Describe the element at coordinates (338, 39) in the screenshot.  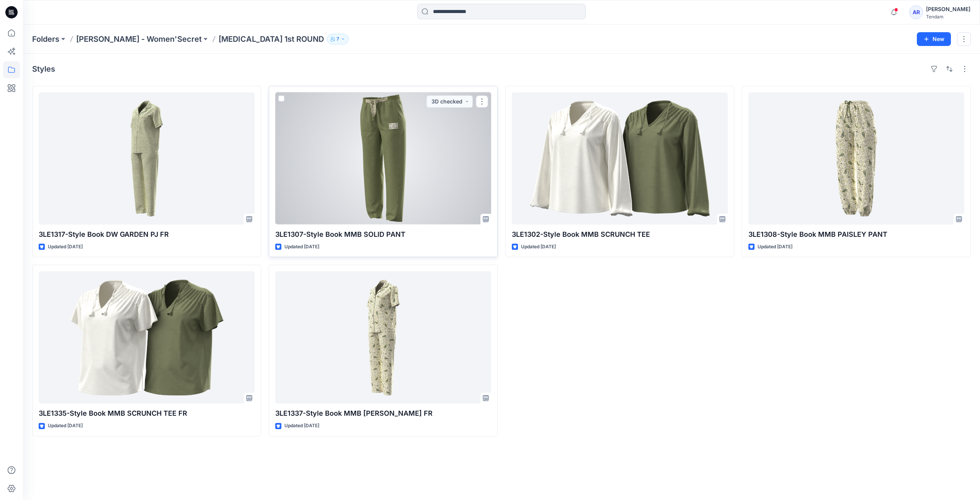
I see `p: 7` at that location.